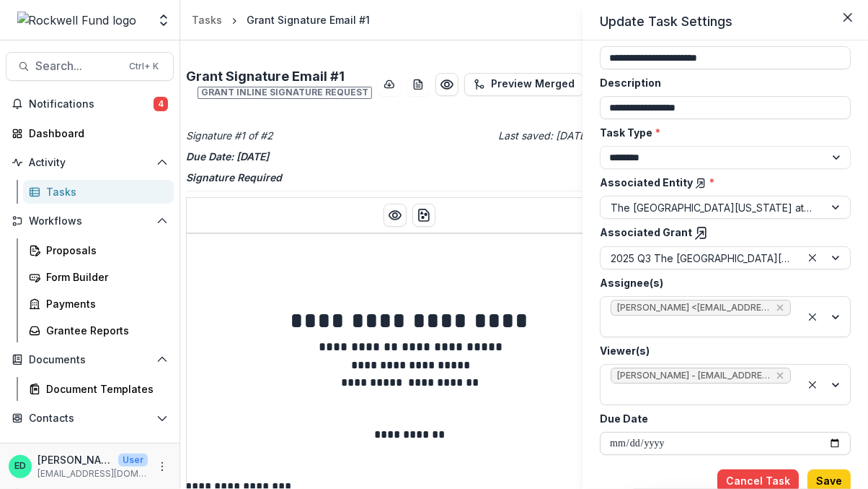 This screenshot has height=489, width=868. I want to click on label: Description, so click(721, 83).